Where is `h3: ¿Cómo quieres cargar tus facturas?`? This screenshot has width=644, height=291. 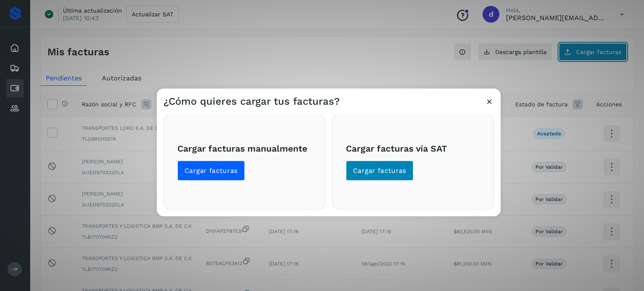 h3: ¿Cómo quieres cargar tus facturas? is located at coordinates (252, 101).